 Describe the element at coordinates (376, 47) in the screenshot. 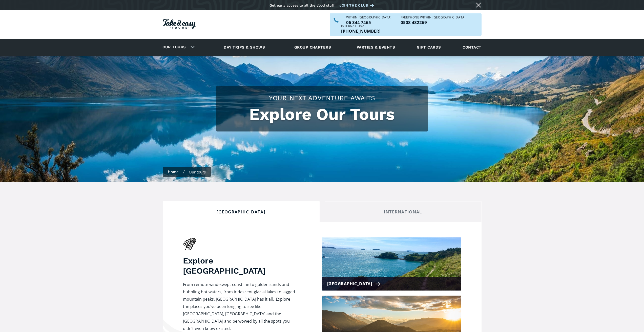

I see `a: Parties & events` at that location.